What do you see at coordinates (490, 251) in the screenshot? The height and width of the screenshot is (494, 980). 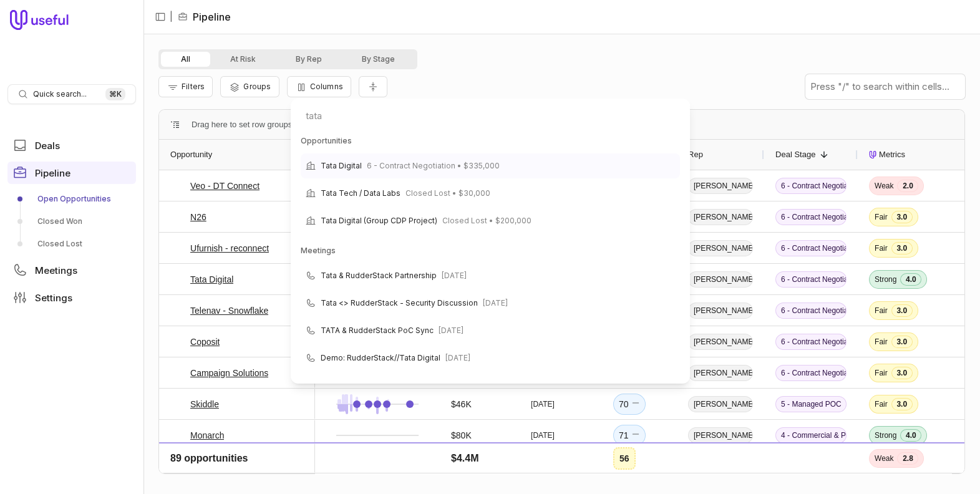 I see `div: Meetings` at bounding box center [490, 251].